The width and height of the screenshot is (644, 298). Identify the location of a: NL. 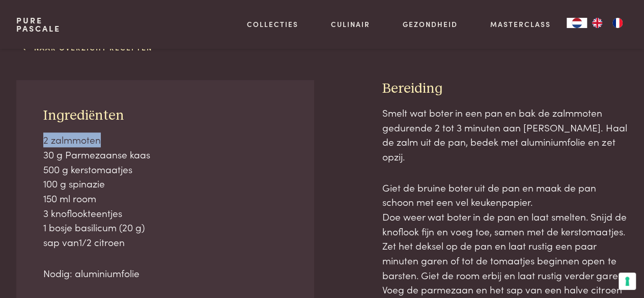
(577, 23).